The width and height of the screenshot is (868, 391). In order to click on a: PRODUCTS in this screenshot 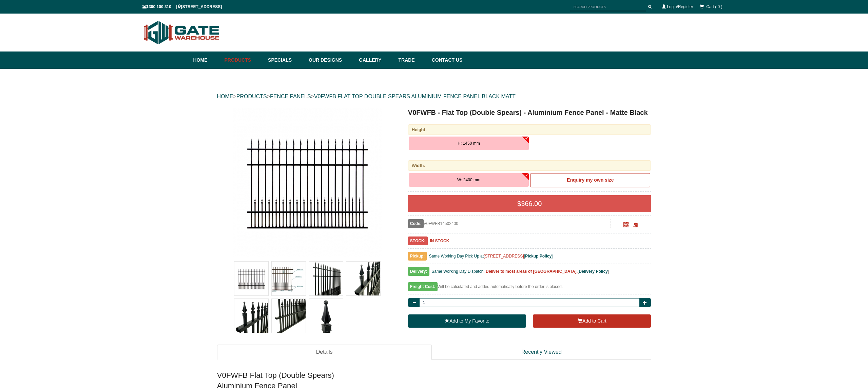, I will do `click(252, 96)`.